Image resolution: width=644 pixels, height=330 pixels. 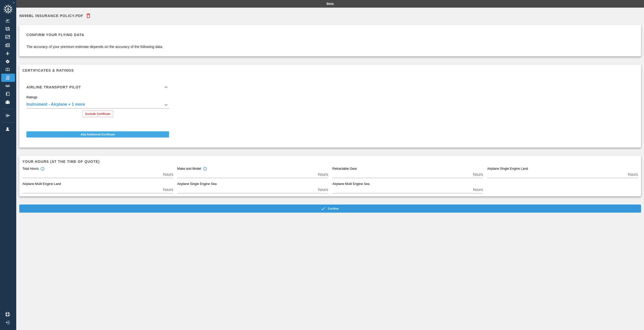 What do you see at coordinates (98, 114) in the screenshot?
I see `button: Exclude Certificate` at bounding box center [98, 114].